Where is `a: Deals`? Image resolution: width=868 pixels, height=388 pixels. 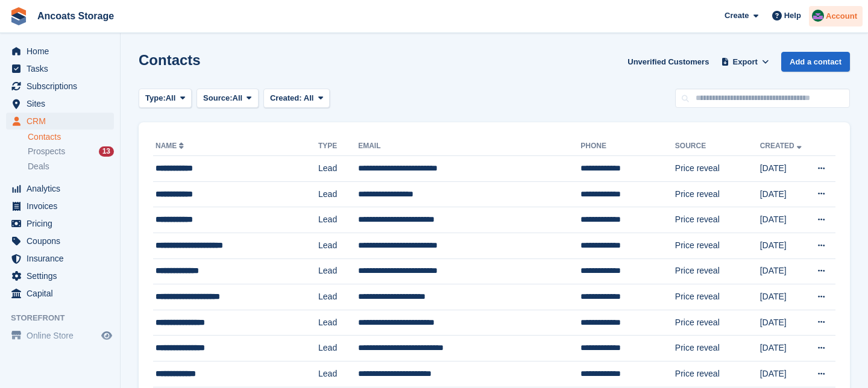
a: Deals is located at coordinates (70, 167).